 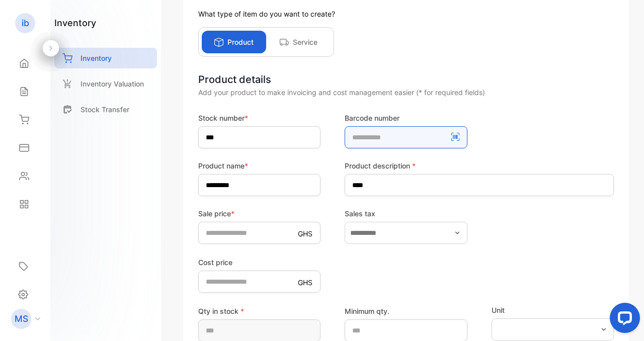 What do you see at coordinates (105, 109) in the screenshot?
I see `p: Stock Transfer` at bounding box center [105, 109].